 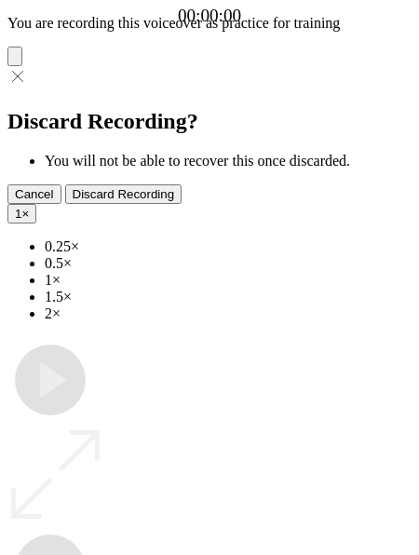 I want to click on li: You will not be able to recover this once discarded., so click(x=228, y=161).